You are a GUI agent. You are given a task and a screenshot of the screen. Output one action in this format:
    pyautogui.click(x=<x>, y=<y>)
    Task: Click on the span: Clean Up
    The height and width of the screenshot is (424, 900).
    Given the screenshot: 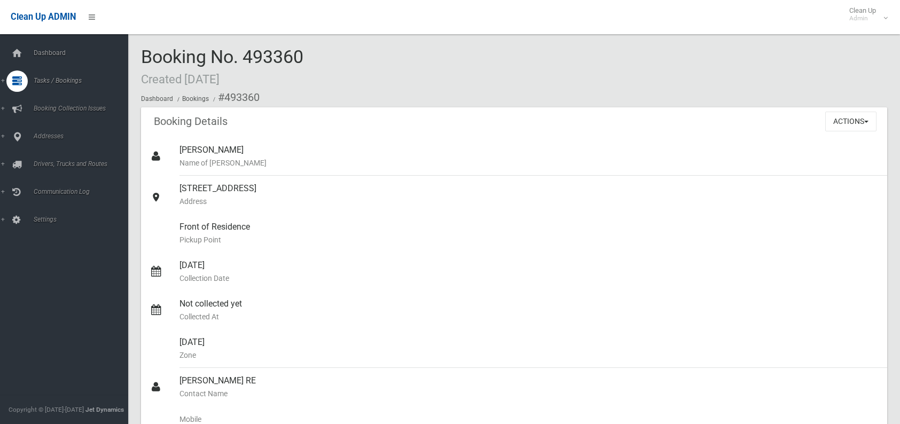 What is the action you would take?
    pyautogui.click(x=865, y=14)
    